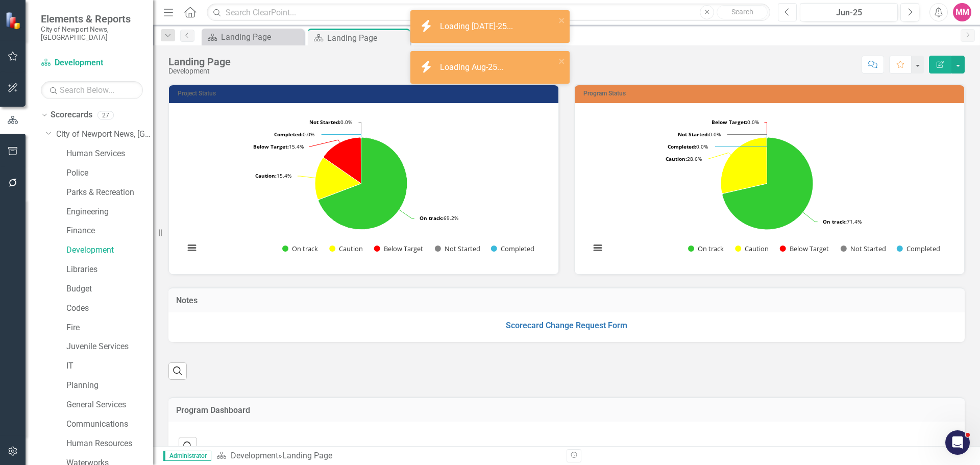 Image resolution: width=980 pixels, height=465 pixels. Describe the element at coordinates (109, 212) in the screenshot. I see `a: Engineering` at that location.